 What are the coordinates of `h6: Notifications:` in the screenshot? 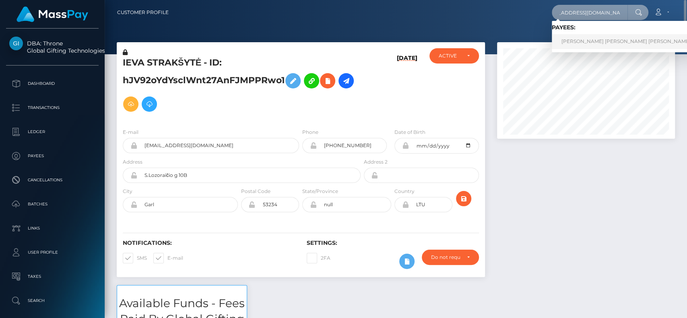 It's located at (208, 243).